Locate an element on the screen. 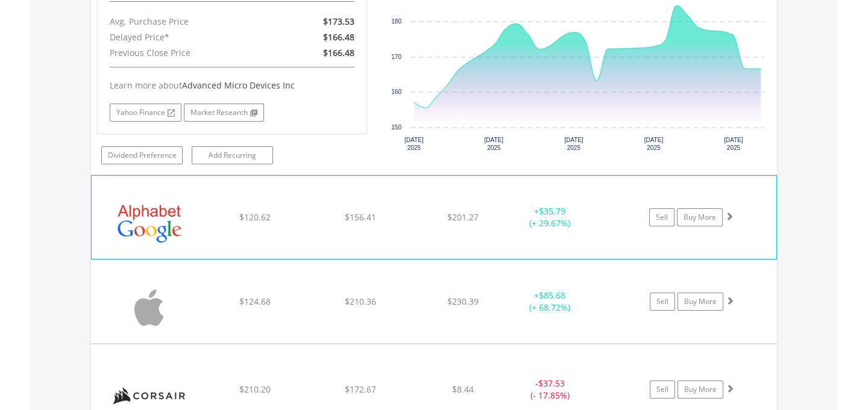 Image resolution: width=868 pixels, height=410 pixels. span: $8.44 is located at coordinates (463, 389).